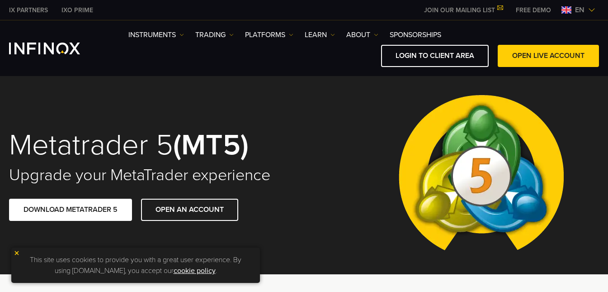  What do you see at coordinates (580, 10) in the screenshot?
I see `span: en` at bounding box center [580, 10].